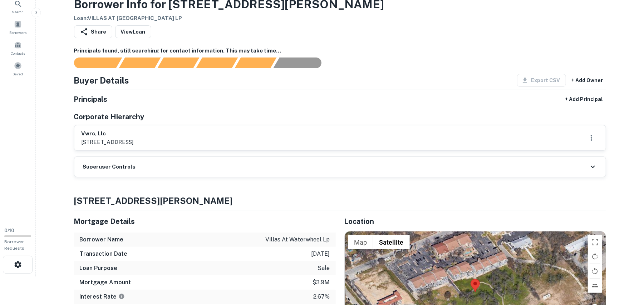 The width and height of the screenshot is (644, 305). What do you see at coordinates (18, 74) in the screenshot?
I see `span: Saved` at bounding box center [18, 74].